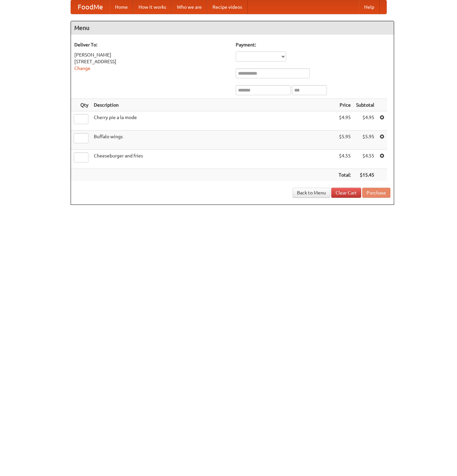 The image size is (457, 476). Describe the element at coordinates (83, 68) in the screenshot. I see `a: Change` at that location.